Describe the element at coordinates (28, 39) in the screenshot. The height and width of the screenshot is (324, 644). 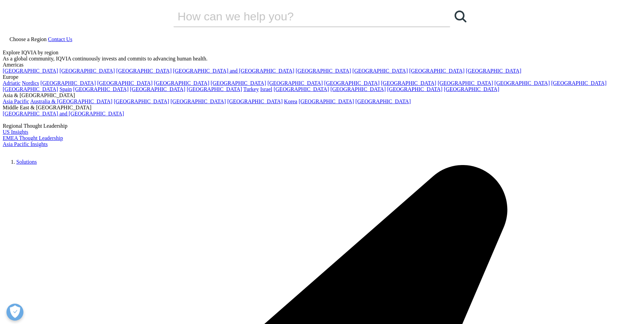
I see `span: Choose a Region` at that location.